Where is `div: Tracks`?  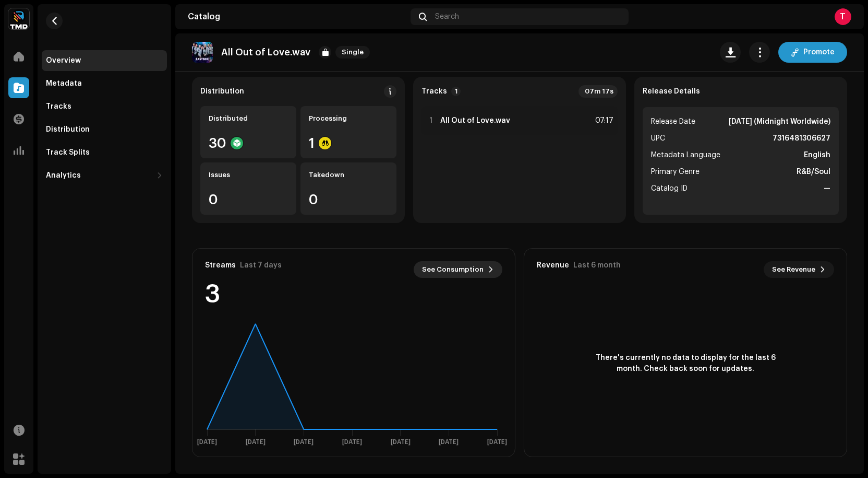
div: Tracks is located at coordinates (58, 107).